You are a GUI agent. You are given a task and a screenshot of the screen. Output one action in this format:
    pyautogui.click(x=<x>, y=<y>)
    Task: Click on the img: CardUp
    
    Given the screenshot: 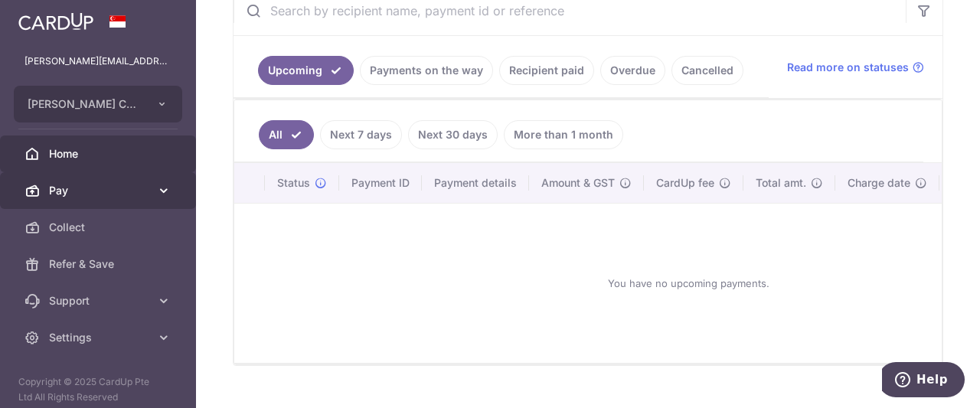 What is the action you would take?
    pyautogui.click(x=56, y=22)
    